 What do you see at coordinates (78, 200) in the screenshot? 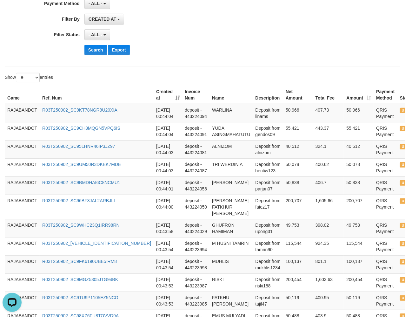
I see `a: R03T250902_SC96BF3JAL2ARBJLI` at bounding box center [78, 200].